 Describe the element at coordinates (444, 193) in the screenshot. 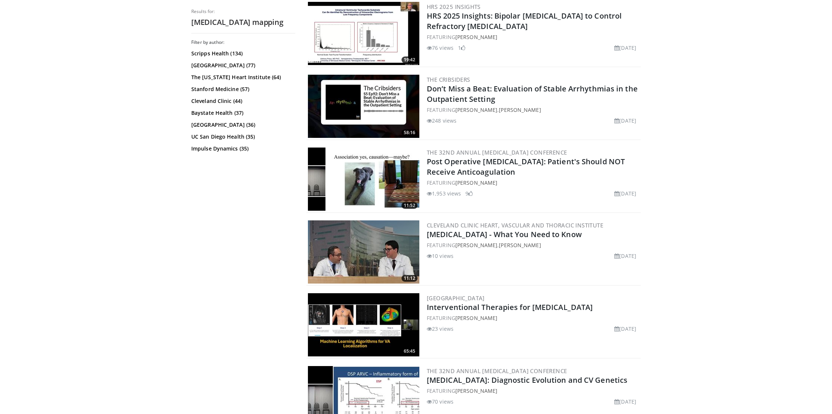

I see `li: 1,953 views` at that location.